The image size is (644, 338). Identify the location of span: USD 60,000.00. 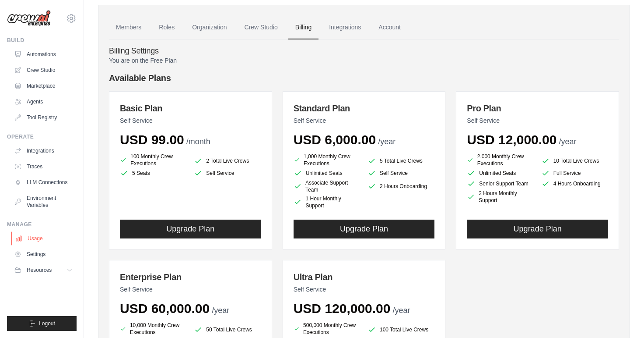
(164, 308).